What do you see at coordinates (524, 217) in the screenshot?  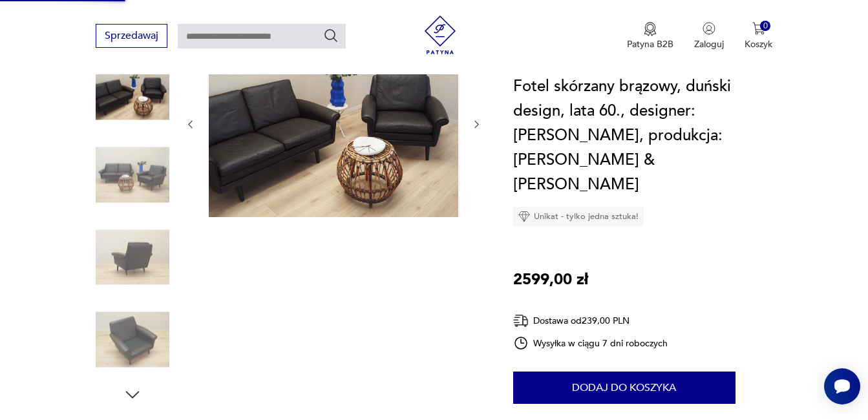 I see `img: Ikona diamentu` at bounding box center [524, 217].